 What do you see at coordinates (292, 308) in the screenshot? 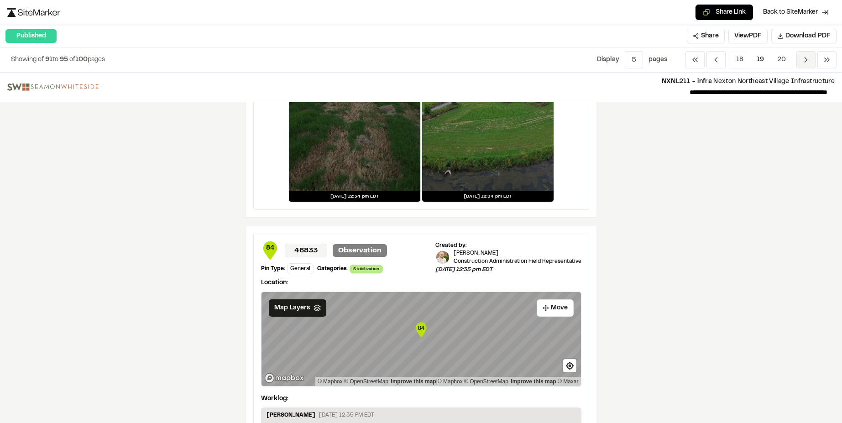
I see `span: Map Layers` at bounding box center [292, 308].